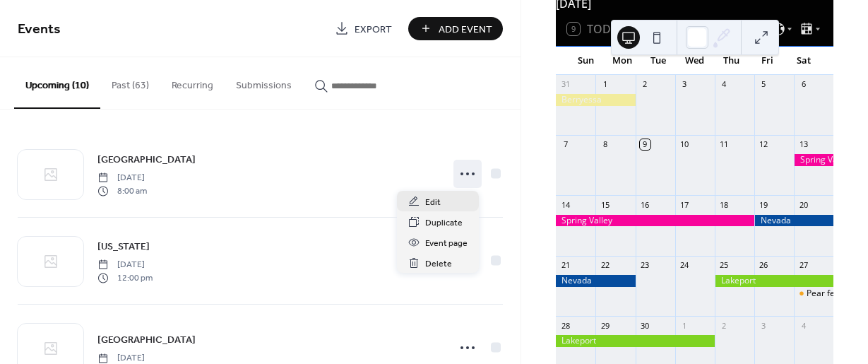 The width and height of the screenshot is (868, 364). Describe the element at coordinates (565, 325) in the screenshot. I see `div: 28` at that location.